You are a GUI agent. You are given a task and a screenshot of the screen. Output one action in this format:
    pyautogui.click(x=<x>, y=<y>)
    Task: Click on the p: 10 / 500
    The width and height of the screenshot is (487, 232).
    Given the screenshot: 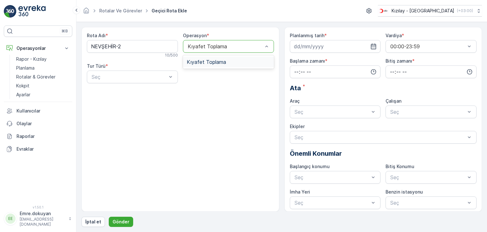 What is the action you would take?
    pyautogui.click(x=171, y=55)
    